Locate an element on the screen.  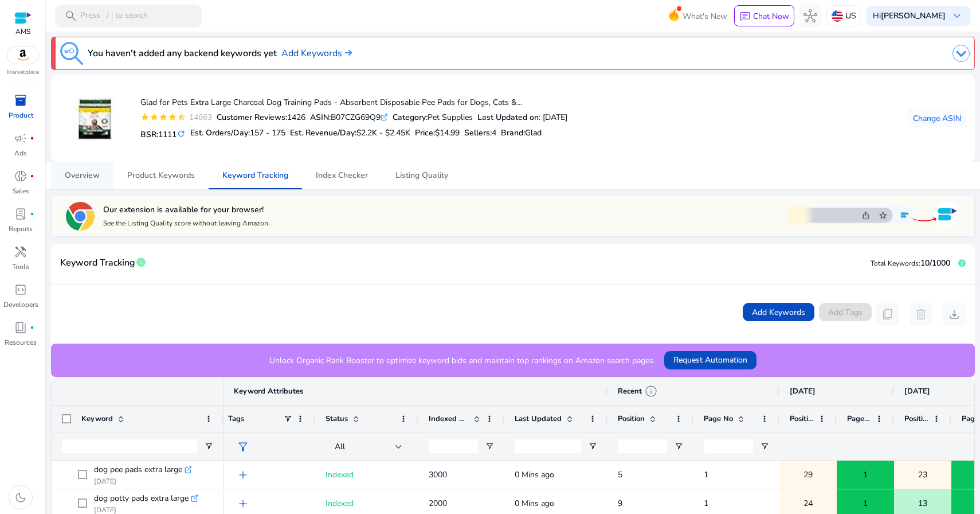
p: Tools is located at coordinates (21, 267).